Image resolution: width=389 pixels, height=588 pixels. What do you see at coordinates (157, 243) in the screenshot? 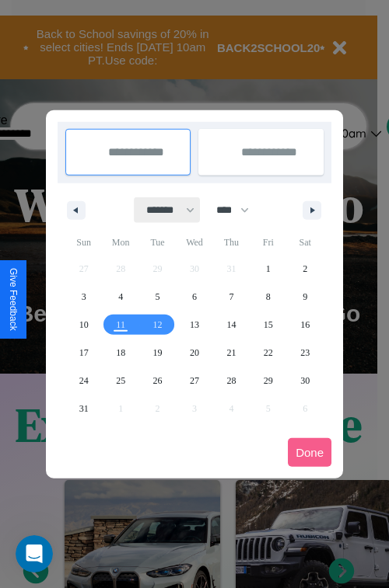
I see `span: Tue` at bounding box center [157, 243].